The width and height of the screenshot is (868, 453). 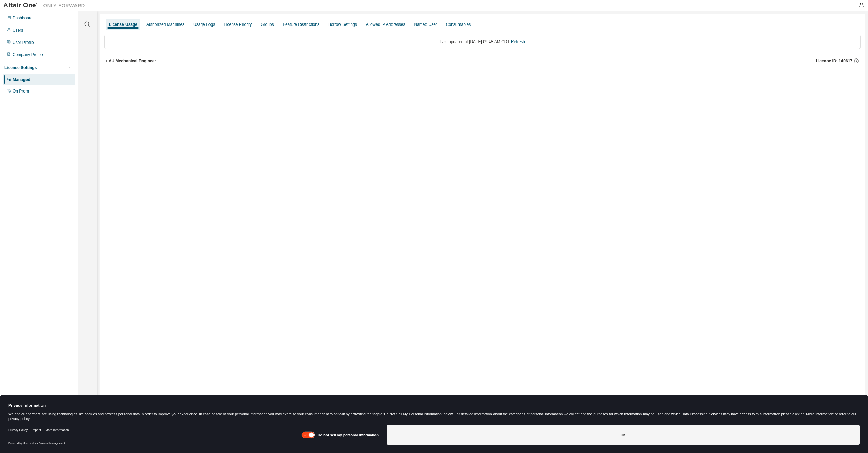 I want to click on div: Borrow Settings, so click(x=343, y=24).